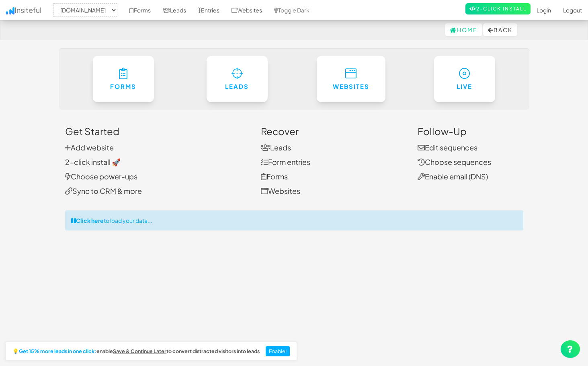 The image size is (588, 366). I want to click on h6: Live, so click(465, 86).